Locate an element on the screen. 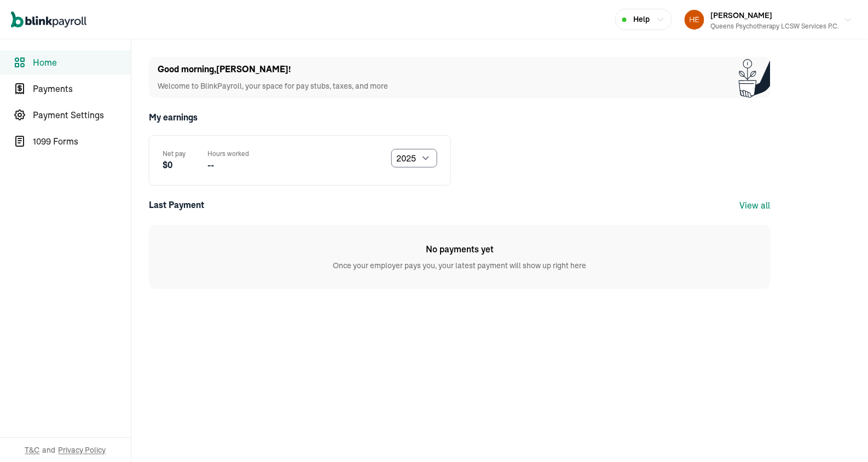  p: Welcome to BlinkPayroll, your space for pay stubs, taxes, and more is located at coordinates (272, 86).